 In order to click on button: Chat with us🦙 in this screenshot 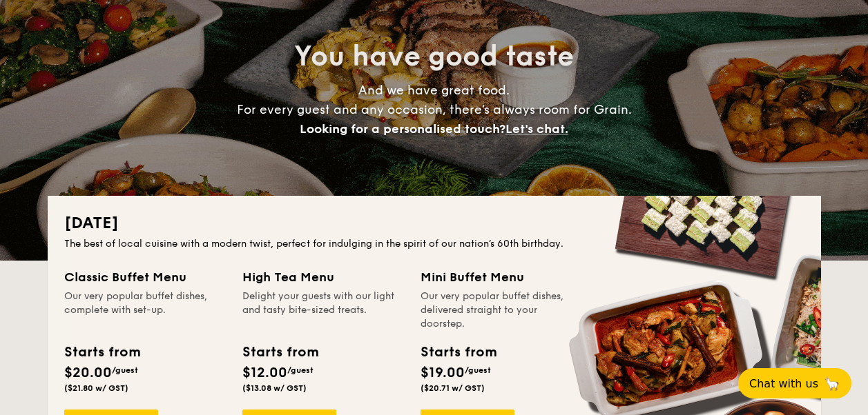, I will do `click(795, 383)`.